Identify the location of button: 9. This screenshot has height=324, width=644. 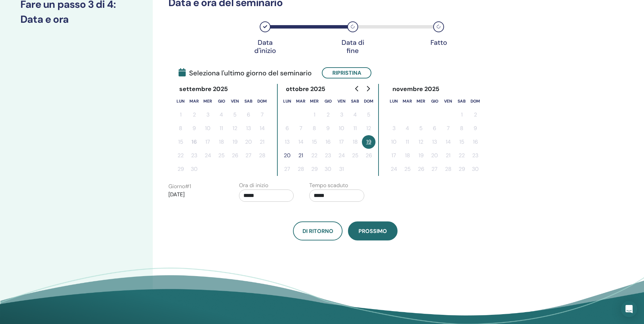
(328, 128).